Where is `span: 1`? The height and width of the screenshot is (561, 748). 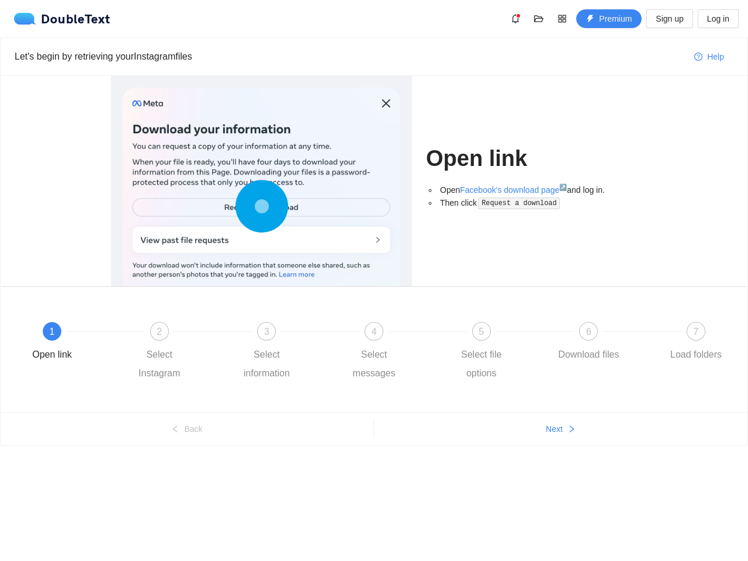
span: 1 is located at coordinates (52, 331).